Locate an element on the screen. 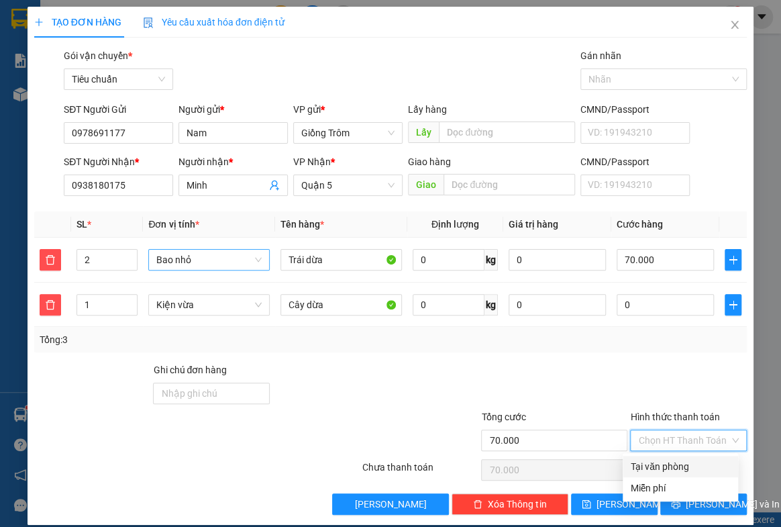 The image size is (781, 527). div: Tổng: 3 is located at coordinates (171, 340).